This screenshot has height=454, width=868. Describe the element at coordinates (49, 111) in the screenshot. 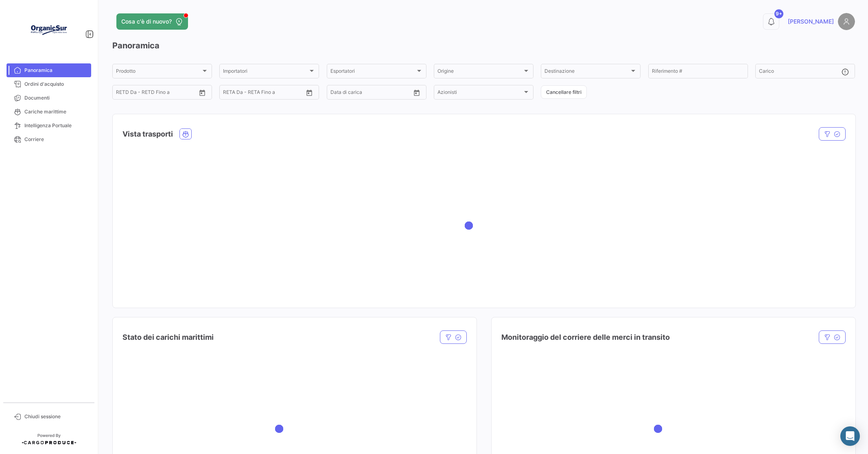

I see `a: Cariche marittime` at that location.